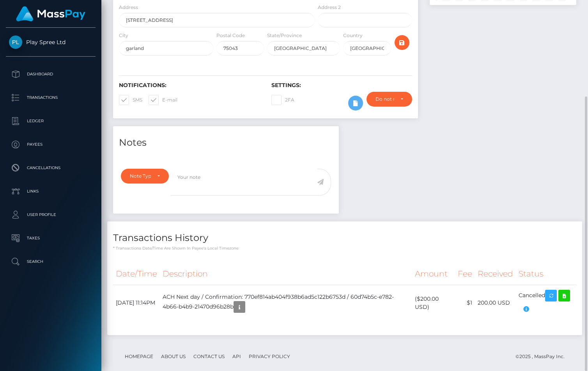 The height and width of the screenshot is (371, 588). Describe the element at coordinates (144, 176) in the screenshot. I see `button: Note Type` at that location.